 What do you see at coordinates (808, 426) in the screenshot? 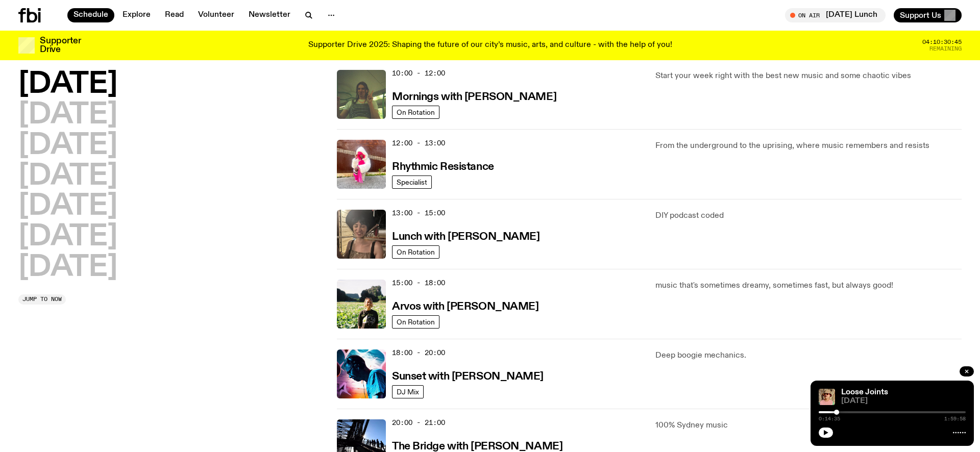
I see `p: 100% Sydney music` at bounding box center [808, 426].